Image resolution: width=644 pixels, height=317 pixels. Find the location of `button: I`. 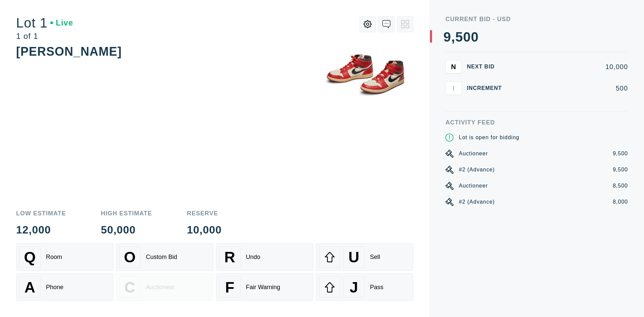

button: I is located at coordinates (453, 88).